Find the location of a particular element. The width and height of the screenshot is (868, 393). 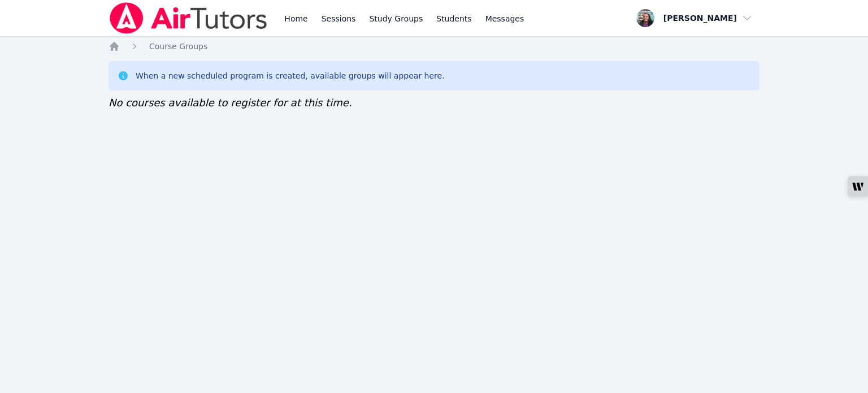

span: Course Groups is located at coordinates (178, 46).